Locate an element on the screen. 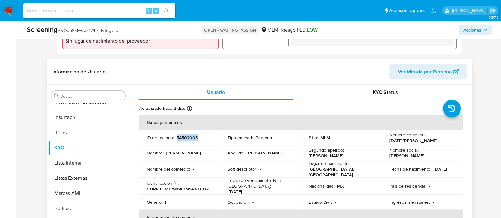  p: MLM is located at coordinates (325, 138).